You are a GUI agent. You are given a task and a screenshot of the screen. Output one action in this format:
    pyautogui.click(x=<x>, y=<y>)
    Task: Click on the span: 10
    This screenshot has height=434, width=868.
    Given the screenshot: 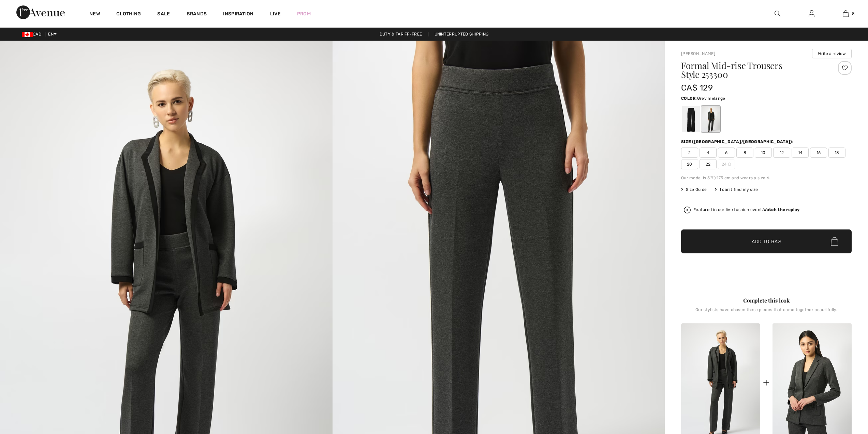 What is the action you would take?
    pyautogui.click(x=764, y=153)
    